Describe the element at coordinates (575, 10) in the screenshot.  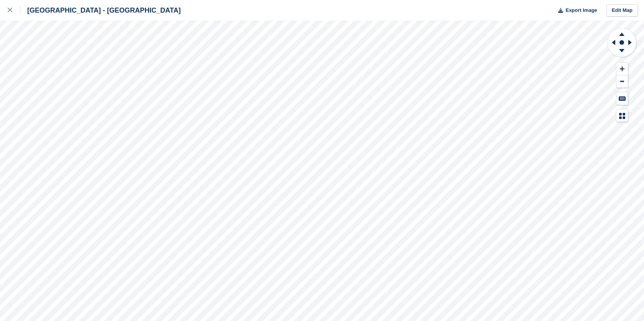
I see `button: Export Image` at that location.